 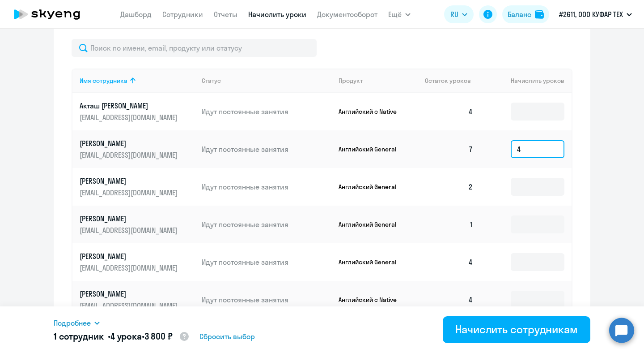 I want to click on a: Начислить уроки, so click(x=277, y=14).